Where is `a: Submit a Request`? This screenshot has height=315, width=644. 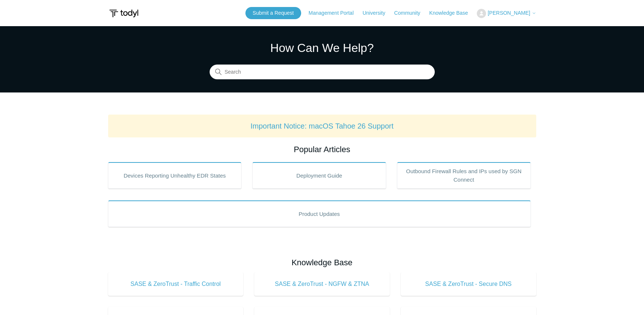
a: Submit a Request is located at coordinates (274, 13).